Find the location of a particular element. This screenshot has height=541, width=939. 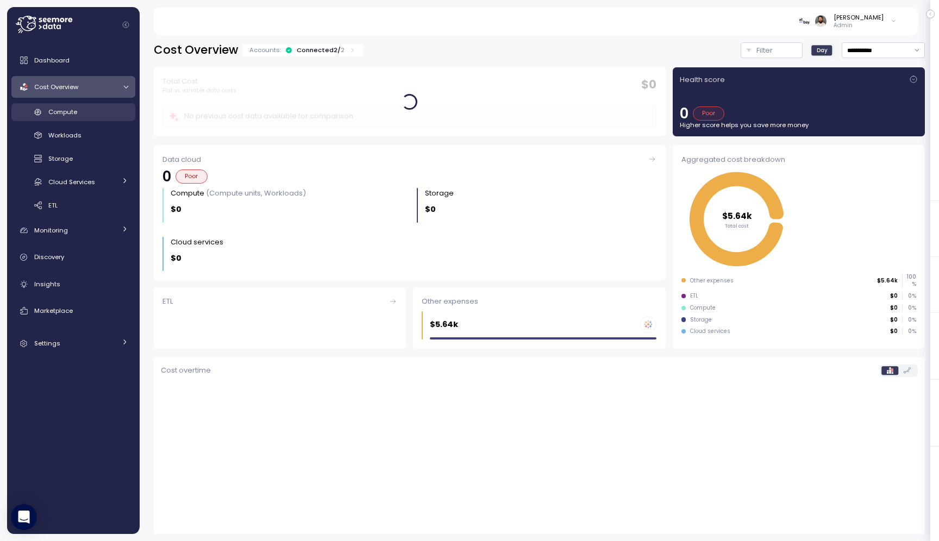

a: Settings is located at coordinates (73, 344).